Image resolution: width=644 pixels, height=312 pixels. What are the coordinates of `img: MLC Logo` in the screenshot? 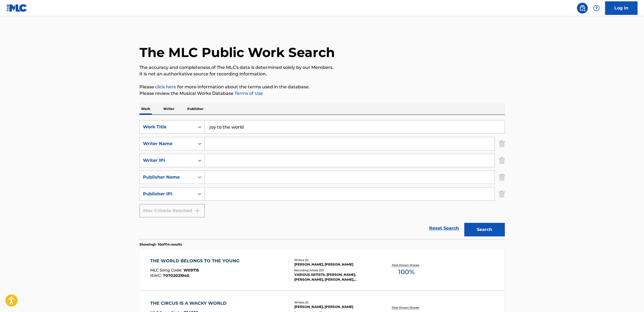 It's located at (17, 8).